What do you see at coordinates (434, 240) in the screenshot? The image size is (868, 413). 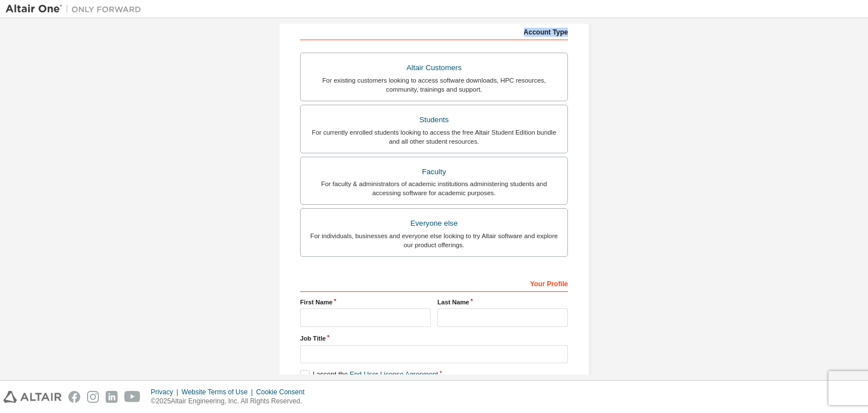 I see `div: For individuals, businesses and everyone else looking to try Altair software and explore our prod...` at bounding box center [434, 240].